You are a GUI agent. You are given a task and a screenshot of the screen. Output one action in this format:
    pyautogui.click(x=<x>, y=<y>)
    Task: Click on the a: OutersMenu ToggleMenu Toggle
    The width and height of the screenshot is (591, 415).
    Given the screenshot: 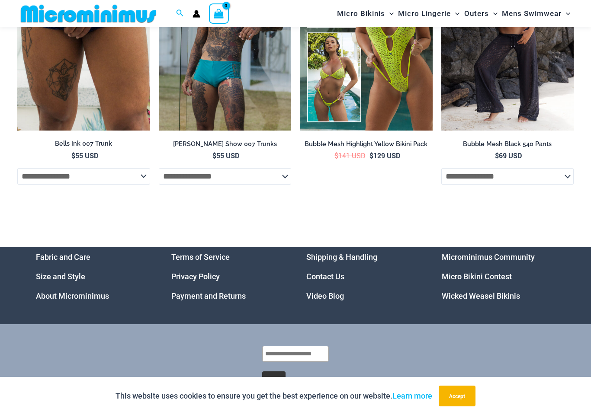 What is the action you would take?
    pyautogui.click(x=480, y=13)
    